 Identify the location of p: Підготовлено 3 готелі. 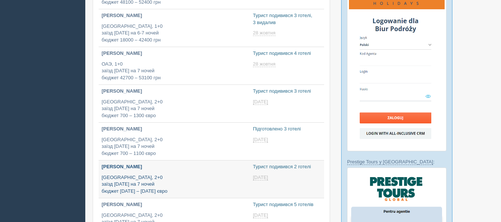
(287, 129).